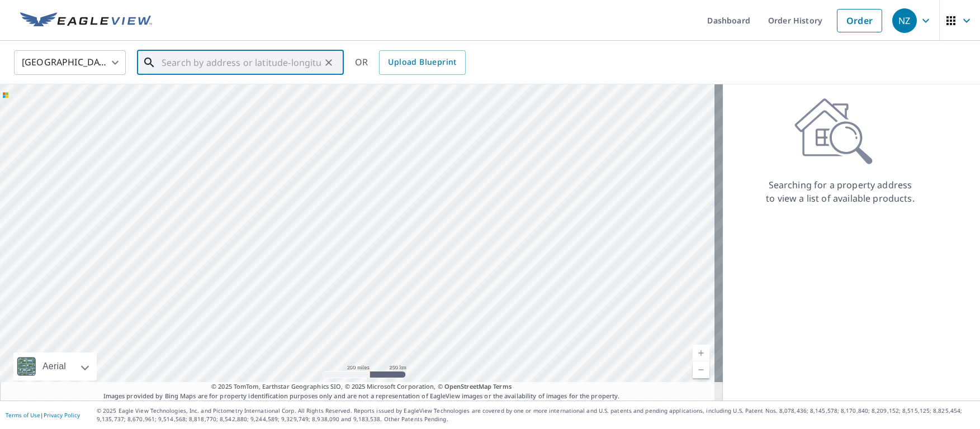 The width and height of the screenshot is (980, 429). Describe the element at coordinates (362, 386) in the screenshot. I see `span: © 2025 TomTom, Earthstar Geographics SIO, © 2025 Microsoft Corporation, ©` at that location.